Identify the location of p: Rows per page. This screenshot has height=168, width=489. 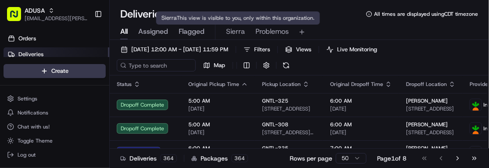
(311, 158).